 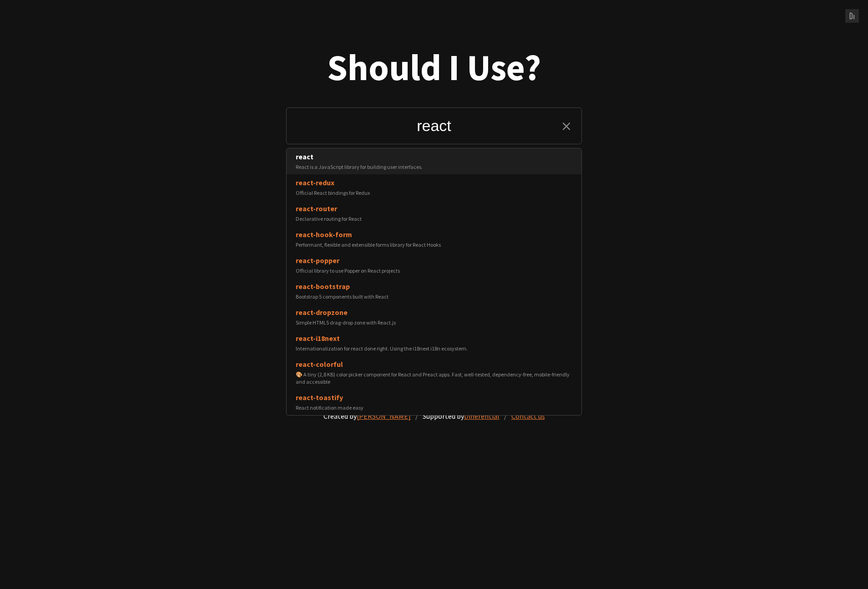 What do you see at coordinates (348, 270) in the screenshot?
I see `span: Official library to use Popper on React projects` at bounding box center [348, 270].